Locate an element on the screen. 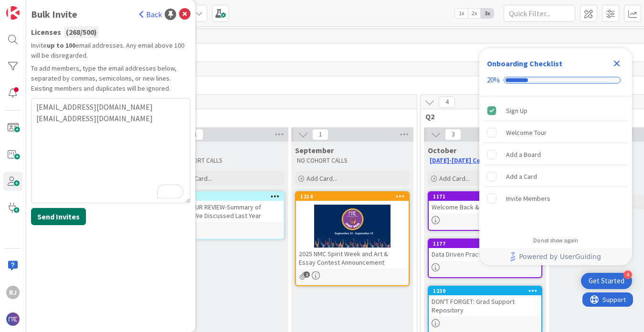 The image size is (644, 332). span: Q1 is located at coordinates (224, 116).